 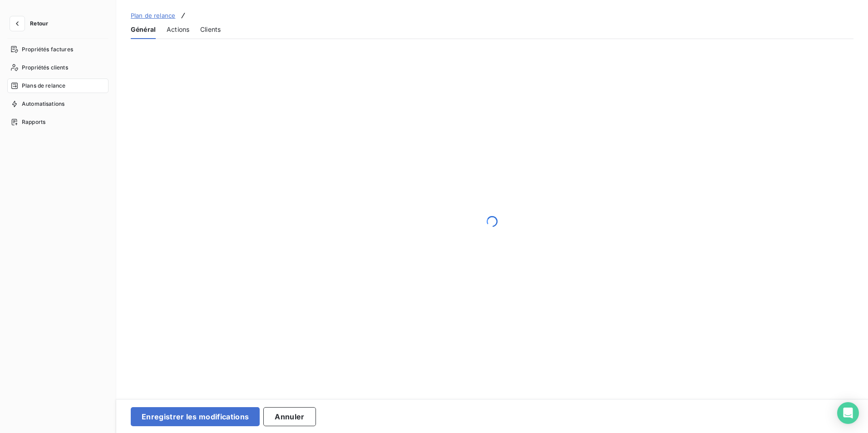 I want to click on span: Automatisations, so click(x=43, y=104).